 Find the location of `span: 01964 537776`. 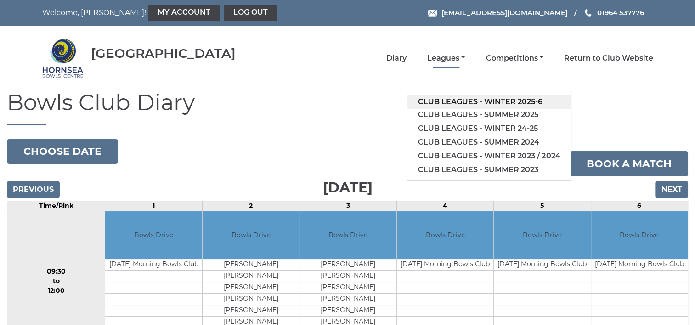

span: 01964 537776 is located at coordinates (620, 12).